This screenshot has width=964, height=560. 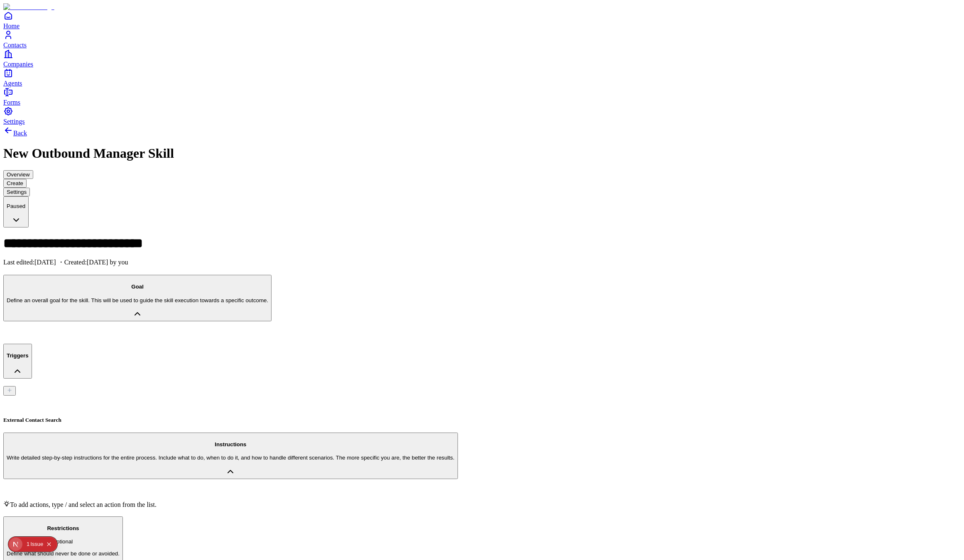 What do you see at coordinates (15, 133) in the screenshot?
I see `a: Back` at bounding box center [15, 133].